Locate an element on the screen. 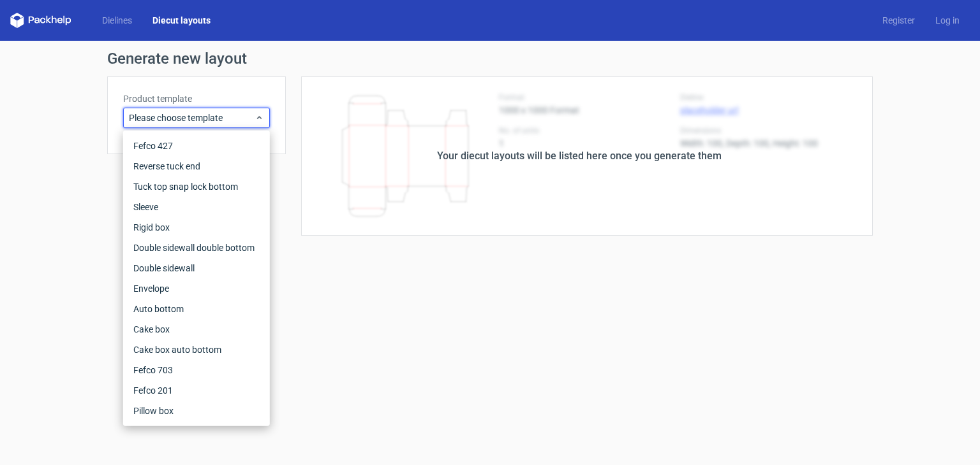 The height and width of the screenshot is (465, 980). h1: Generate new layout is located at coordinates (490, 58).